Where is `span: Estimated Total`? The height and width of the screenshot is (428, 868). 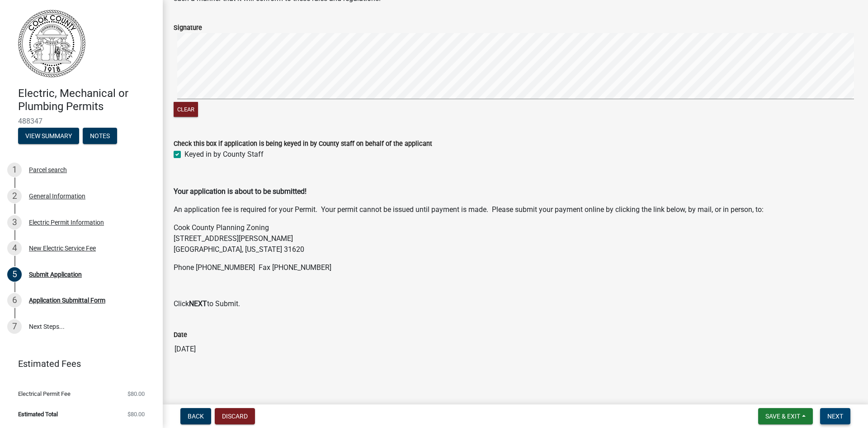
span: Estimated Total is located at coordinates (38, 414).